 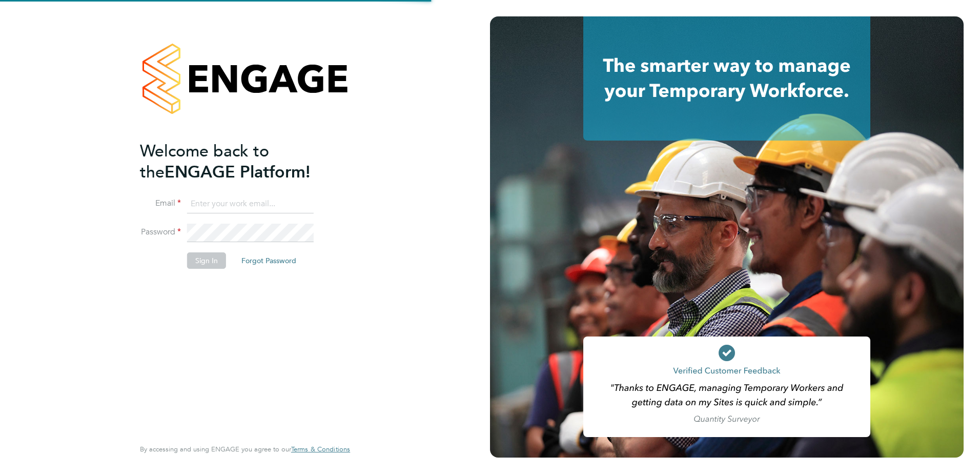 What do you see at coordinates (240, 161) in the screenshot?
I see `h2: ENGAGE Platform!` at bounding box center [240, 161].